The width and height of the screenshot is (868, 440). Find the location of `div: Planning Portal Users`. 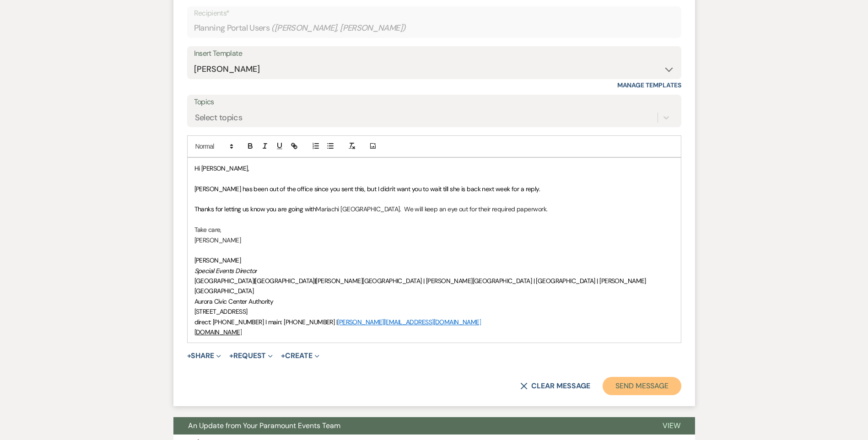

div: Planning Portal Users is located at coordinates (434, 28).